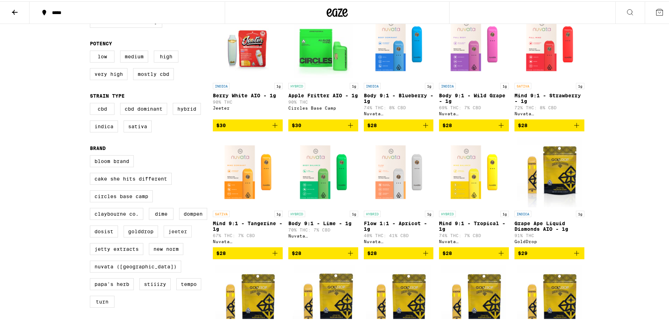 The height and width of the screenshot is (320, 669). What do you see at coordinates (399, 171) in the screenshot?
I see `img: Nuvata (CA) - Flow 1:1 - Apricot - 1g` at bounding box center [399, 171].